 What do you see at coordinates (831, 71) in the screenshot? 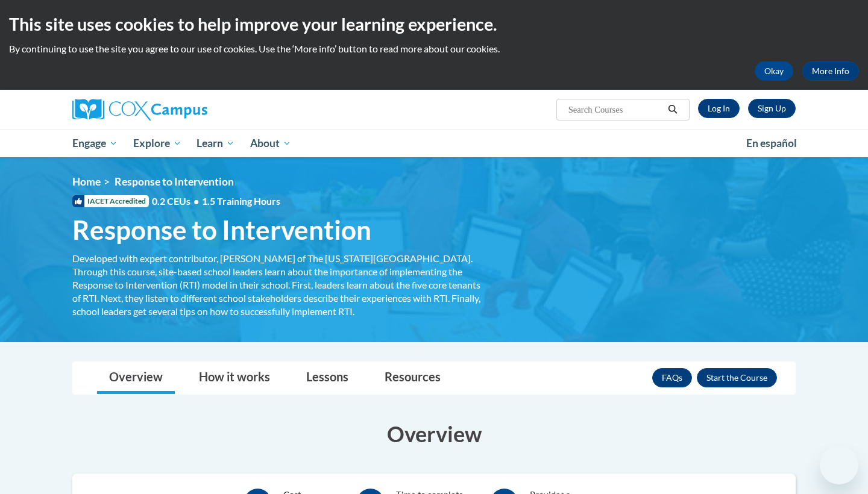
I see `a: More Info` at bounding box center [831, 71].